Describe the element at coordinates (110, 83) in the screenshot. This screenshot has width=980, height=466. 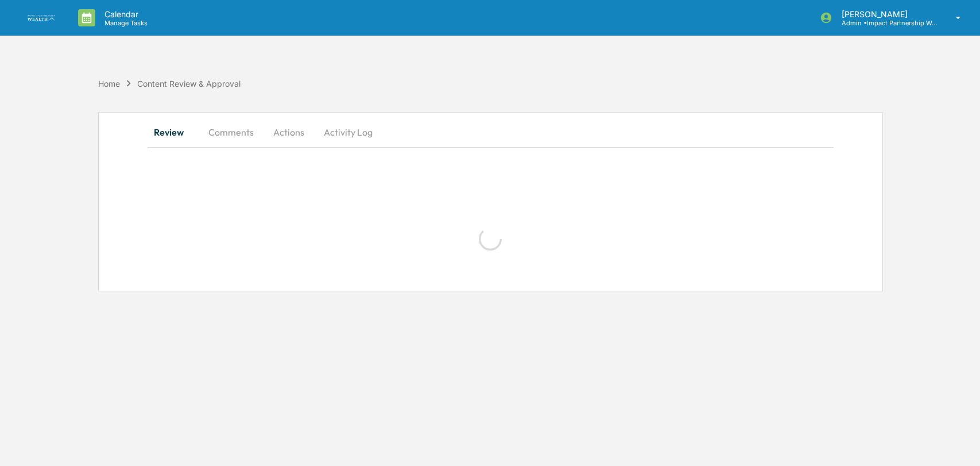
I see `div: Home` at that location.